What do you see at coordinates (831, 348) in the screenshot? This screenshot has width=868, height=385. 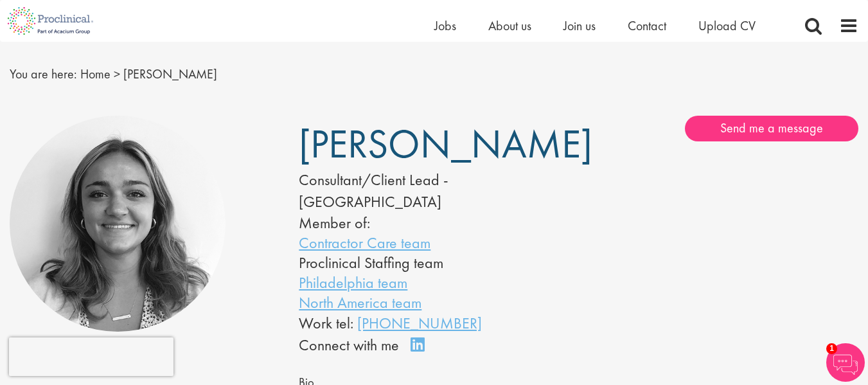 I see `span: 1` at bounding box center [831, 348].